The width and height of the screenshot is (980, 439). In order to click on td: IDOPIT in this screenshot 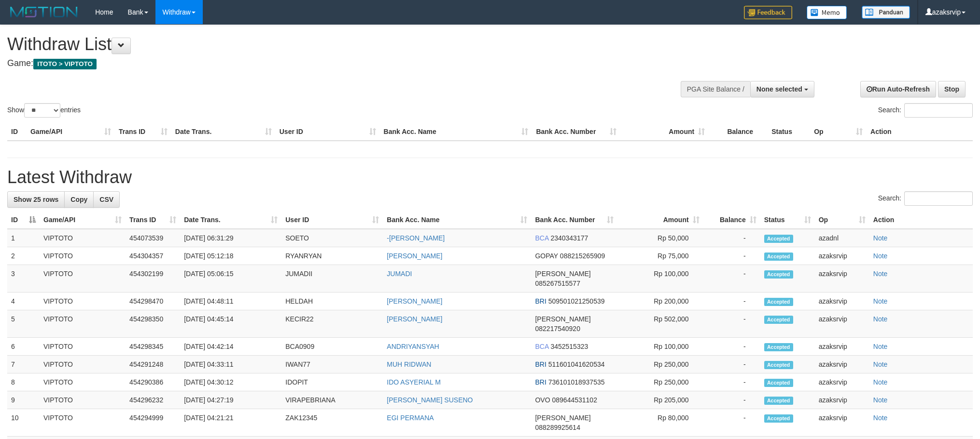, I will do `click(332, 382)`.